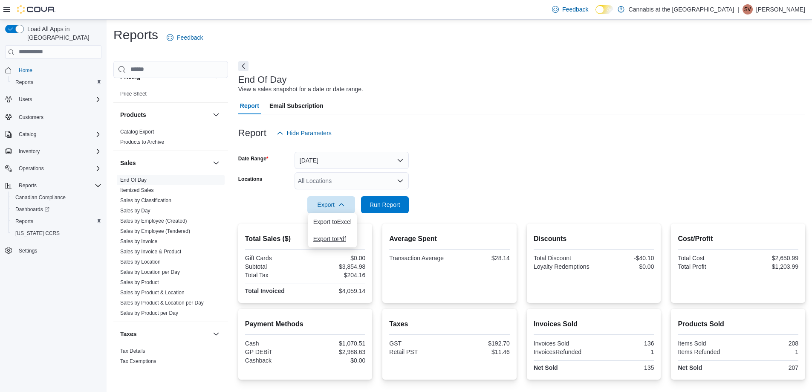  Describe the element at coordinates (336, 267) in the screenshot. I see `div: $3,854.98` at that location.